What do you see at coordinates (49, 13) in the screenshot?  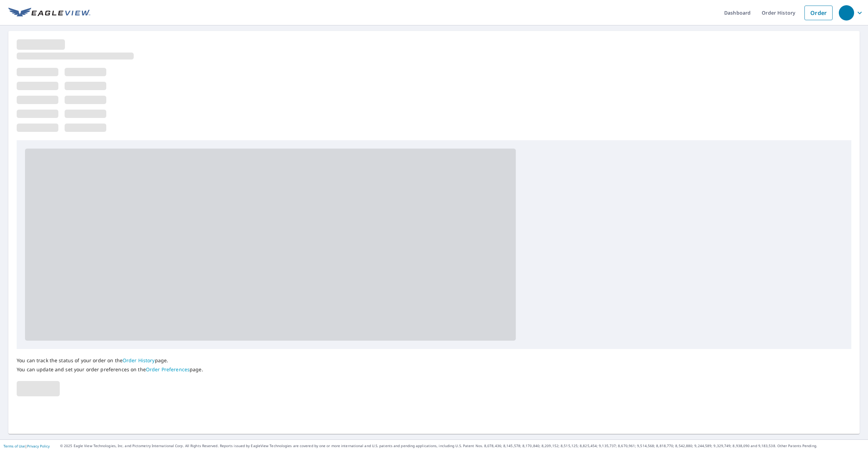 I see `img: EV Logo` at bounding box center [49, 13].